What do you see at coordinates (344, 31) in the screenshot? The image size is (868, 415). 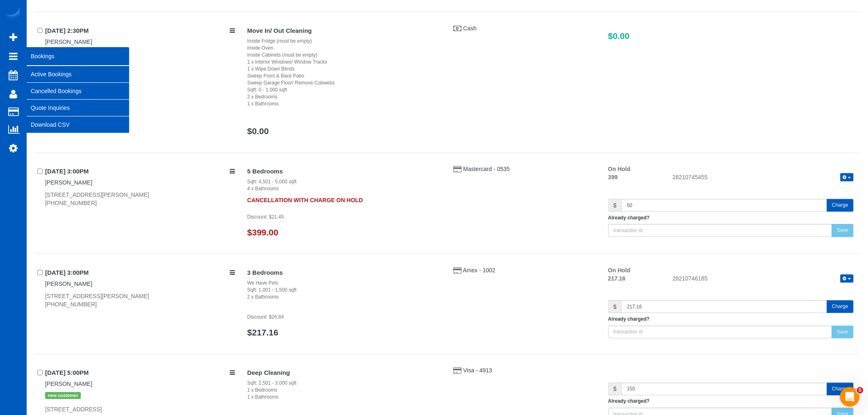 I see `h4: Move In/ Out Cleaning` at bounding box center [344, 31].